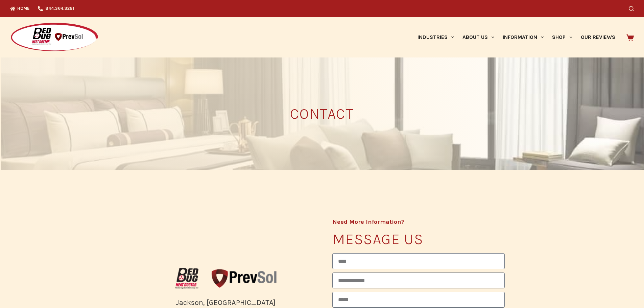  What do you see at coordinates (55, 37) in the screenshot?
I see `img: Prevsol/Bed Bug Heat Doctor` at bounding box center [55, 37].